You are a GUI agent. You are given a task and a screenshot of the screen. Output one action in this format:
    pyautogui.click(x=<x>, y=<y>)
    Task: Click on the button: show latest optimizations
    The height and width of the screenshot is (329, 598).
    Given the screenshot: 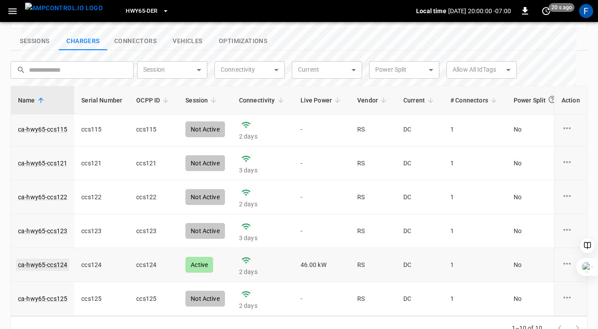 What is the action you would take?
    pyautogui.click(x=243, y=41)
    